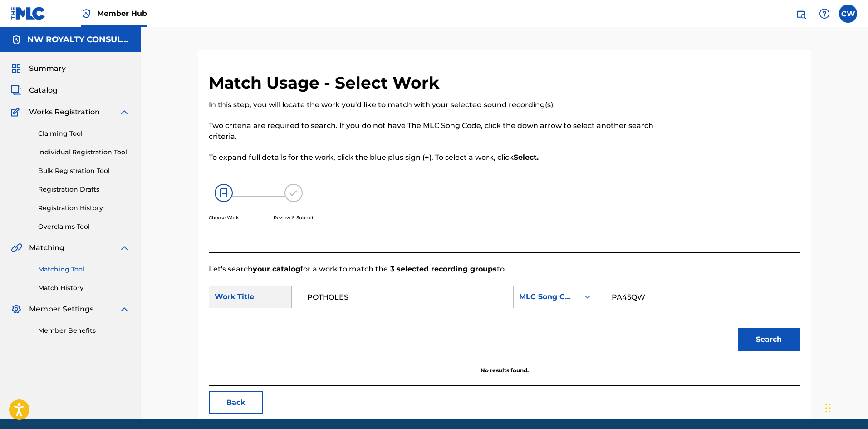 The height and width of the screenshot is (429, 868). I want to click on div: Drag, so click(828, 408).